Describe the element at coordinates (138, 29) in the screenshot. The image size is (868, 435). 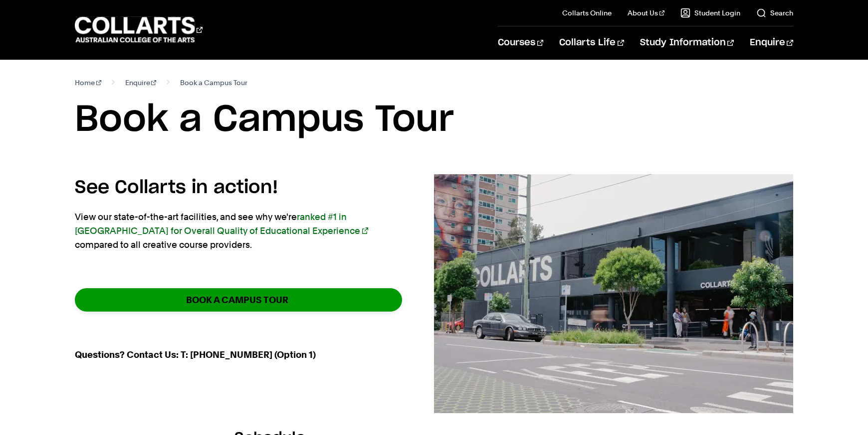
I see `div: Go to homepage` at that location.